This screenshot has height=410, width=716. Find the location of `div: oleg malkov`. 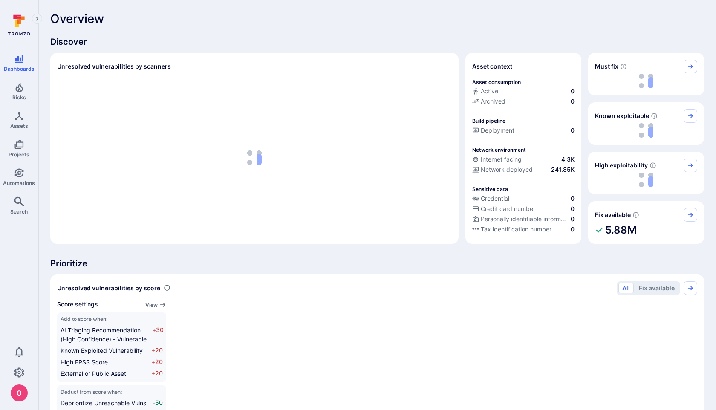

div: oleg malkov is located at coordinates (19, 393).